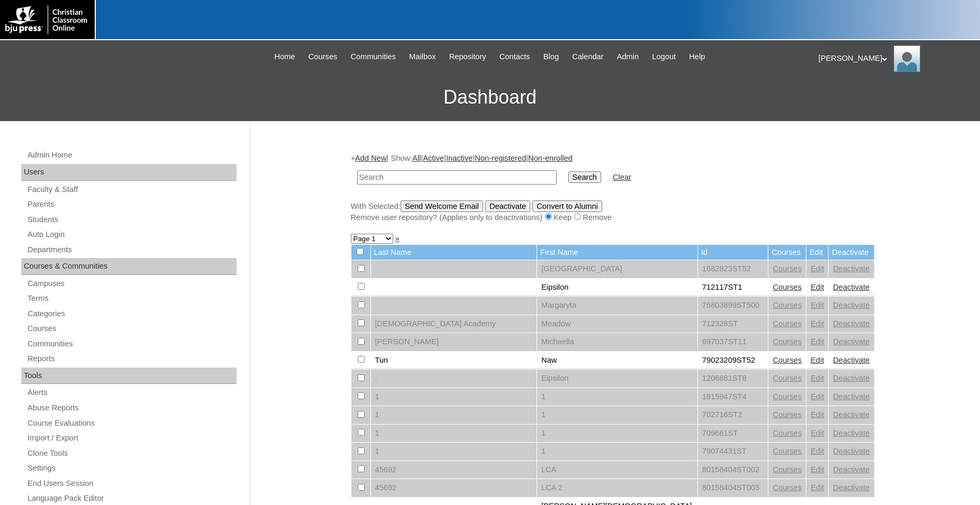 Image resolution: width=980 pixels, height=505 pixels. I want to click on span: Blog, so click(551, 57).